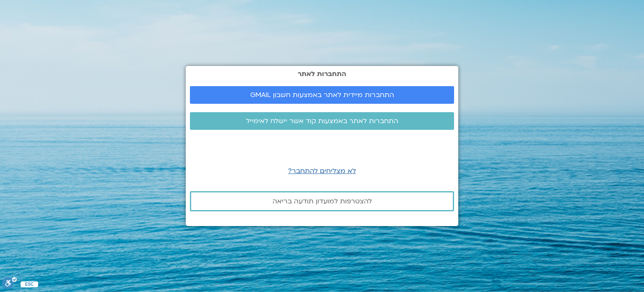 The width and height of the screenshot is (644, 292). What do you see at coordinates (322, 95) in the screenshot?
I see `a: התחברות מיידית לאתר באמצעות חשבון GMAIL` at bounding box center [322, 95].